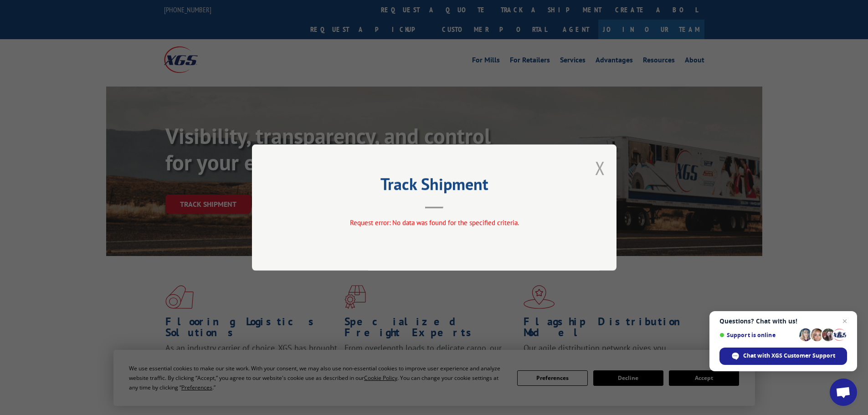  What do you see at coordinates (434, 186) in the screenshot?
I see `h2: Track Shipment` at bounding box center [434, 186].